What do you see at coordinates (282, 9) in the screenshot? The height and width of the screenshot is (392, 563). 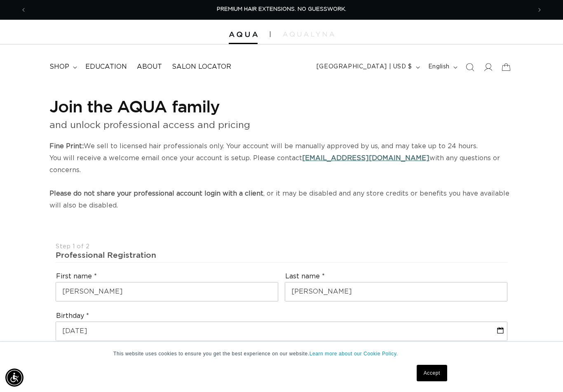 I see `span: PREMIUM HAIR EXTENSIONS. NO GUESSWORK.` at bounding box center [282, 9].